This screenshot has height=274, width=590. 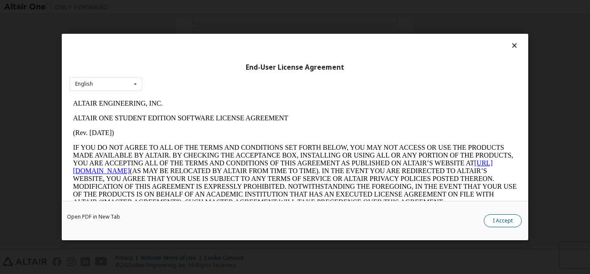 I want to click on p: ALTAIR ENGINEERING, INC., so click(x=226, y=7).